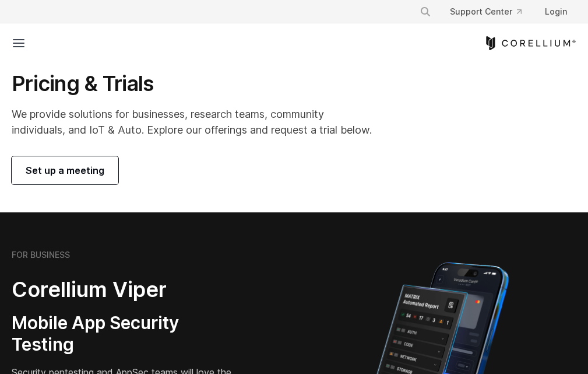 The width and height of the screenshot is (588, 374). What do you see at coordinates (425, 12) in the screenshot?
I see `button: Search` at bounding box center [425, 12].